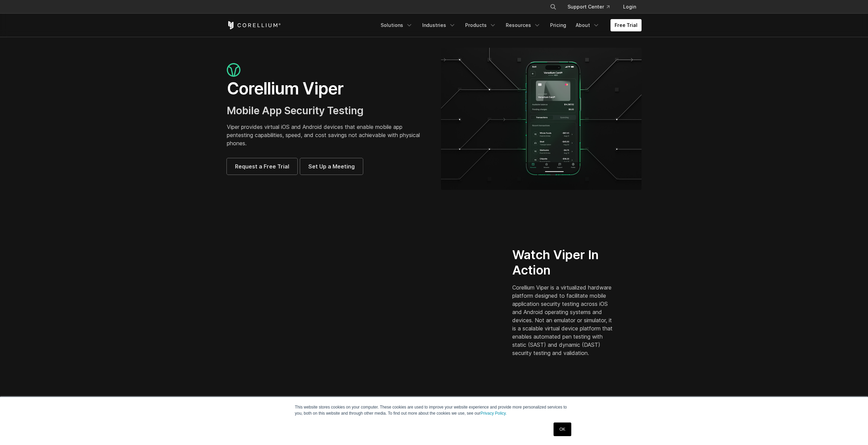 This screenshot has height=445, width=868. I want to click on a: OK, so click(562, 430).